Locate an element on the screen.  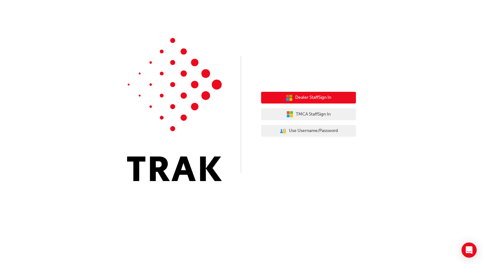
span: Use Username/Password is located at coordinates (313, 131).